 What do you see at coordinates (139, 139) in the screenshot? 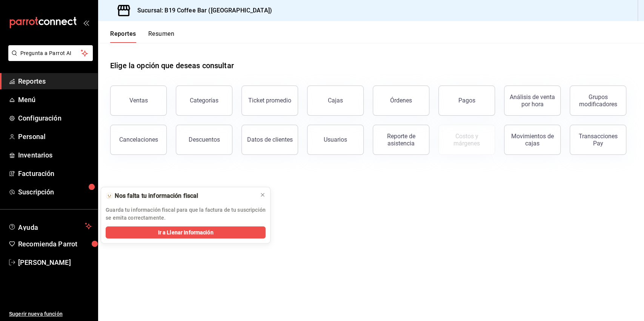
I see `div: Cancelaciones` at bounding box center [139, 139].